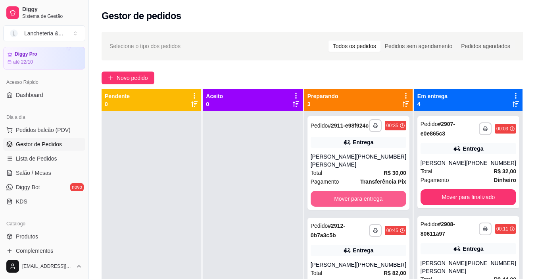  What do you see at coordinates (44, 13) in the screenshot?
I see `a: DiggySistema de Gestão` at bounding box center [44, 13].